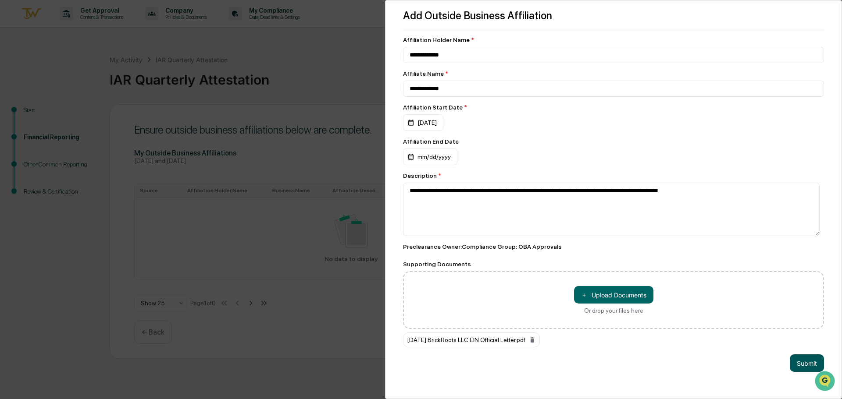  What do you see at coordinates (430, 157) in the screenshot?
I see `div: mm/dd/yyyy` at bounding box center [430, 157].